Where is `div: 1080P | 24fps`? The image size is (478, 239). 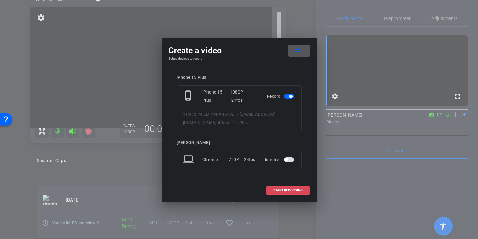
div: 1080P | 24fps is located at coordinates (244, 96).